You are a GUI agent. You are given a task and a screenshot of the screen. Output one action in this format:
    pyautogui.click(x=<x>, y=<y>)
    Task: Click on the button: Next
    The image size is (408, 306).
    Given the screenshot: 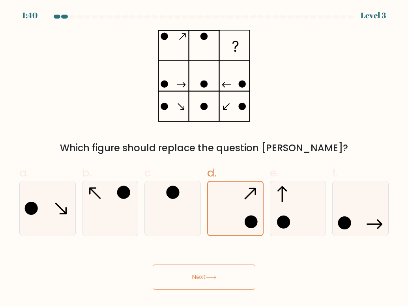 What is the action you would take?
    pyautogui.click(x=204, y=277)
    